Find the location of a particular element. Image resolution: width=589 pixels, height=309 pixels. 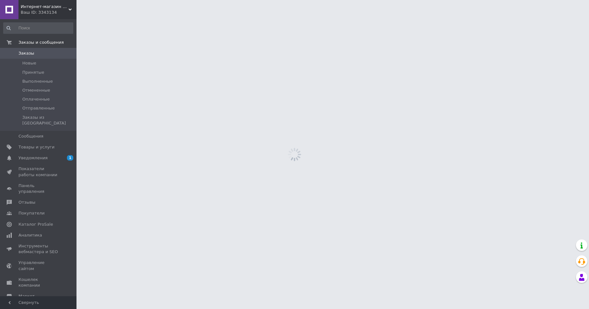

span: Каталог ProSale is located at coordinates (36, 224).